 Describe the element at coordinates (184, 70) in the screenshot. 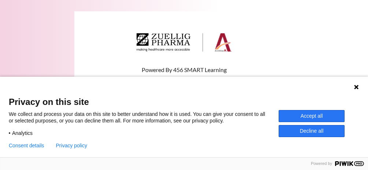

I see `p: Powered By 456 SMART Learning` at that location.